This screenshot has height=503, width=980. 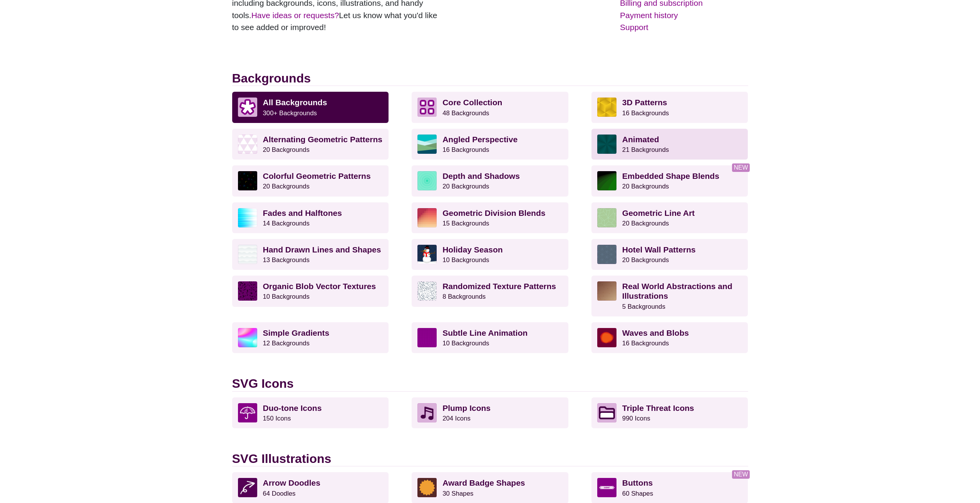 I want to click on a: All Backgrounds 300+ Backgrounds, so click(x=311, y=107).